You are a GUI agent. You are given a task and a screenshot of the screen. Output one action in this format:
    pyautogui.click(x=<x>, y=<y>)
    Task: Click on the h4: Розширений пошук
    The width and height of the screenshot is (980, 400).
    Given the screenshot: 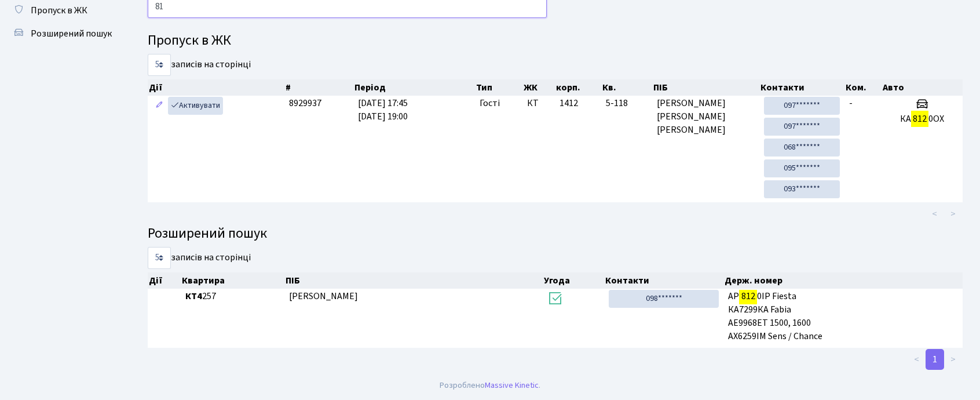 What is the action you would take?
    pyautogui.click(x=555, y=234)
    